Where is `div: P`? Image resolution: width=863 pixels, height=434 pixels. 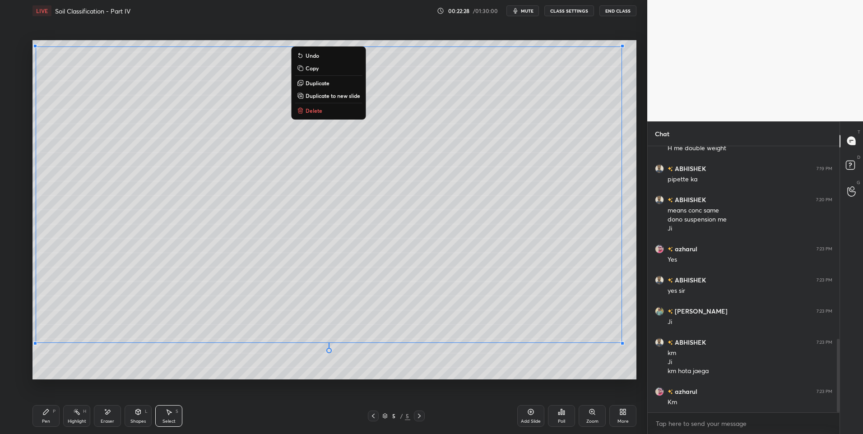
div: P is located at coordinates (54, 411).